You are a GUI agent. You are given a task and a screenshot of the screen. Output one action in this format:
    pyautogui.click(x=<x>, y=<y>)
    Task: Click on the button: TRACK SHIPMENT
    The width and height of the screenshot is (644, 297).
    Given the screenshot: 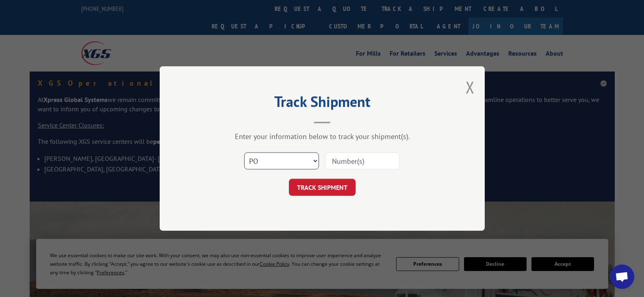 What is the action you would take?
    pyautogui.click(x=322, y=187)
    